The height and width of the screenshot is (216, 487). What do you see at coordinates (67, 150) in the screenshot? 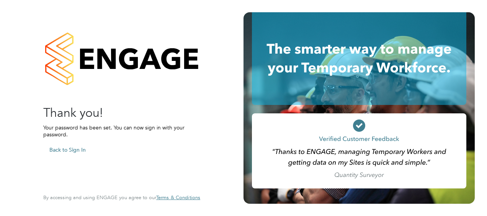
I see `button: Back to Sign In` at bounding box center [67, 150].